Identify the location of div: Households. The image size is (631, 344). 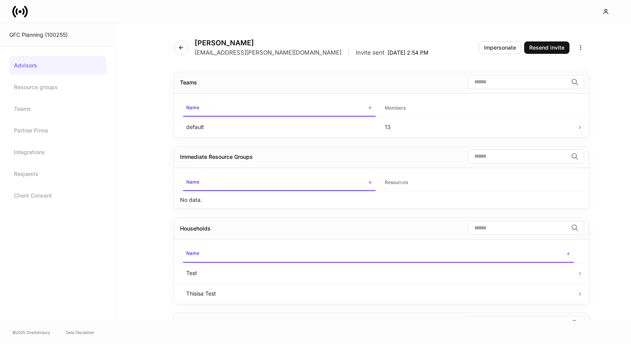
(195, 229).